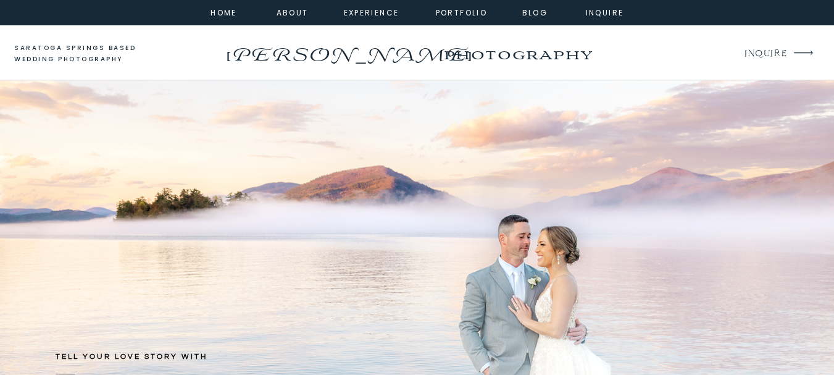 This screenshot has width=834, height=375. What do you see at coordinates (290, 12) in the screenshot?
I see `a: about` at bounding box center [290, 12].